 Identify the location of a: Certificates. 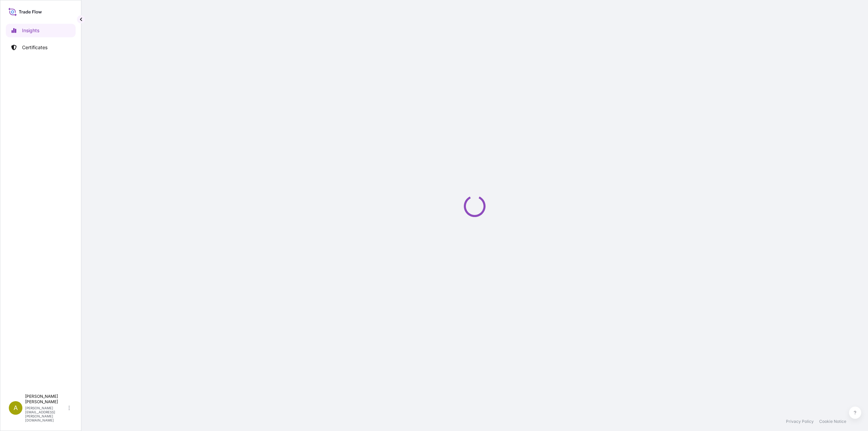
(41, 48).